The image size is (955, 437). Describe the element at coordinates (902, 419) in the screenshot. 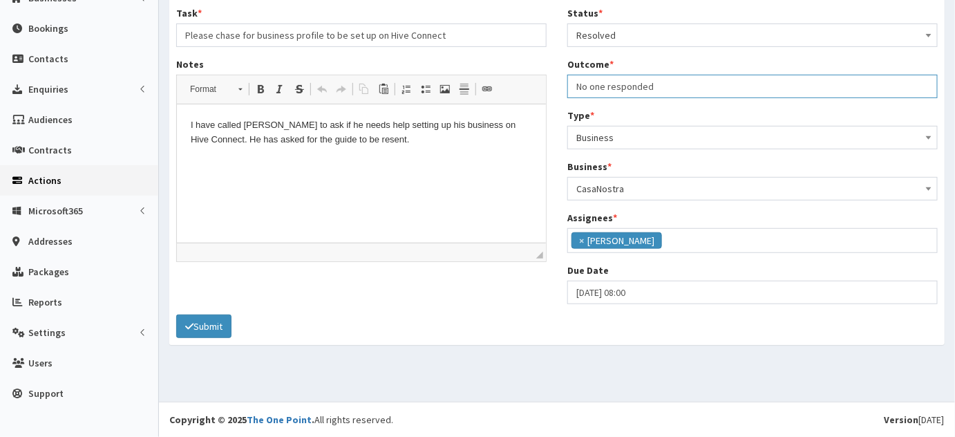

I see `b: Version` at that location.